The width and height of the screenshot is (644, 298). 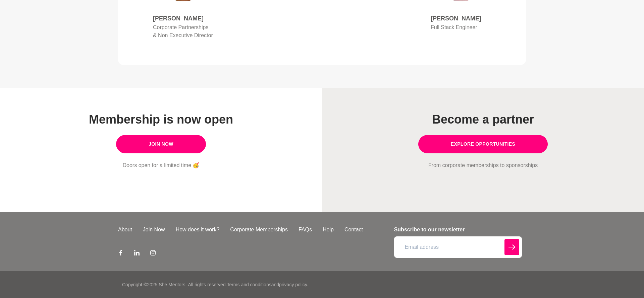 I want to click on p: Doors open for a limited time 🥳, so click(x=161, y=166).